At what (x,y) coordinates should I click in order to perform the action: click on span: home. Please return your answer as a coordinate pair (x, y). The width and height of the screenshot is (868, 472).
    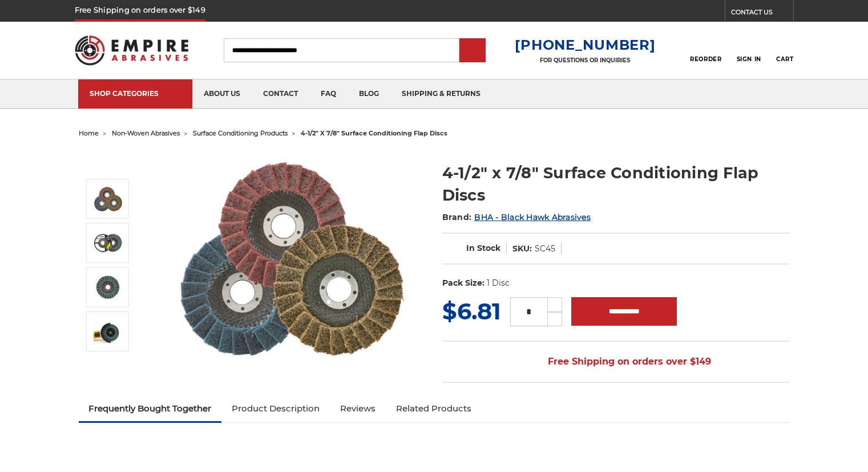
    Looking at the image, I should click on (88, 133).